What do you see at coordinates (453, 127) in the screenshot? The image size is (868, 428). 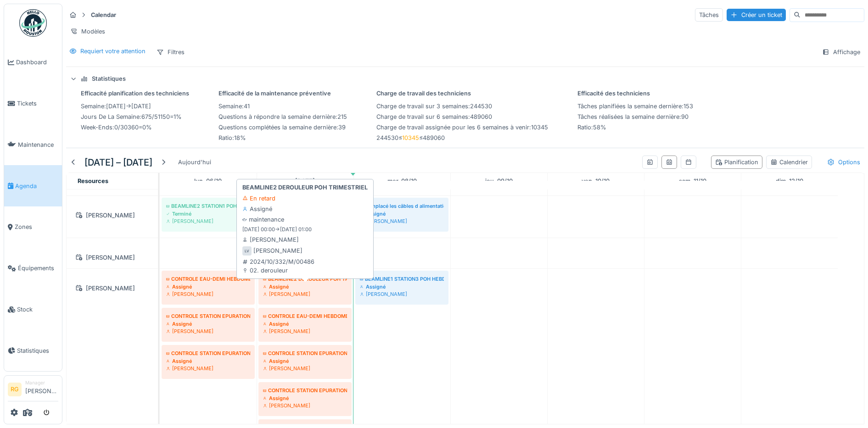 I see `span: Charge de travail assignée pour les 6 semaines à venir` at bounding box center [453, 127].